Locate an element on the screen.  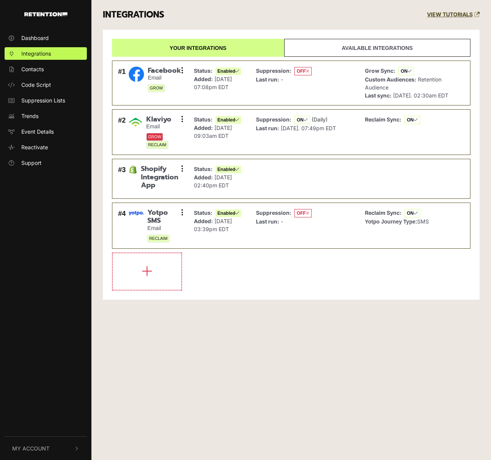
img: Facebook is located at coordinates (136, 74).